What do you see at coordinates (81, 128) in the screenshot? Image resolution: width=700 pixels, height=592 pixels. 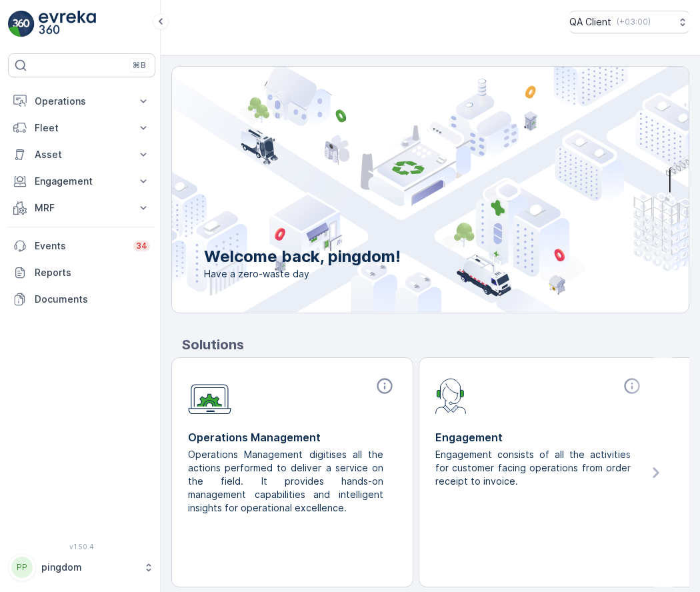 I see `button: Fleet` at bounding box center [81, 128].